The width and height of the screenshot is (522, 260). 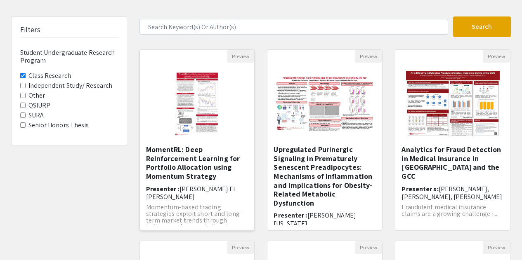 What do you see at coordinates (49, 76) in the screenshot?
I see `label: Class Research` at bounding box center [49, 76].